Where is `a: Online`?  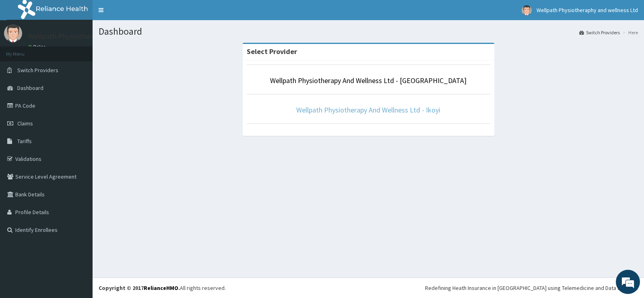 a: Online is located at coordinates (38, 47).